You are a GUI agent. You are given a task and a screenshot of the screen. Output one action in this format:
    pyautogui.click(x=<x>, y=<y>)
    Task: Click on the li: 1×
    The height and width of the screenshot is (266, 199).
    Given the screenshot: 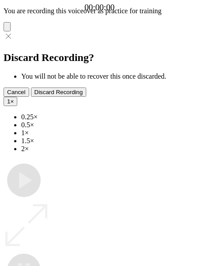 What is the action you would take?
    pyautogui.click(x=108, y=133)
    